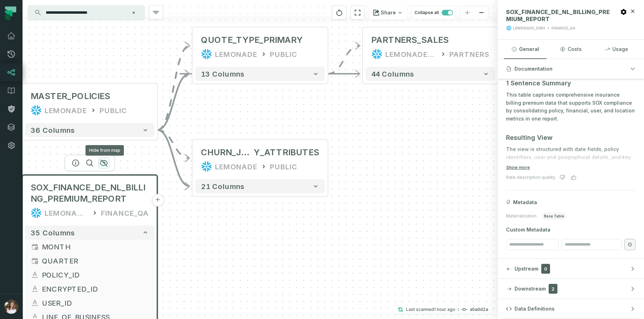 The image size is (644, 319). I want to click on div: PARTNERS_SALES, so click(410, 40).